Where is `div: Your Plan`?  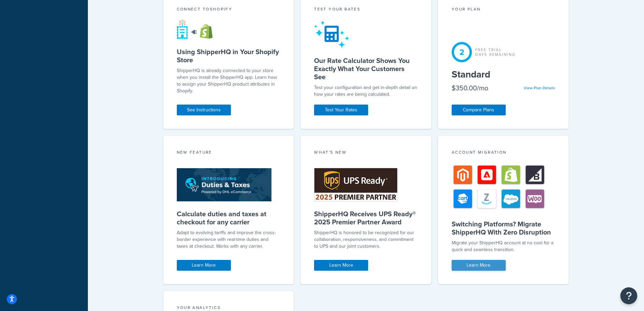 div: Your Plan is located at coordinates (503, 10).